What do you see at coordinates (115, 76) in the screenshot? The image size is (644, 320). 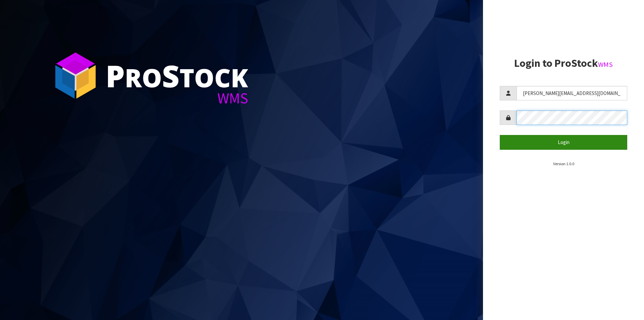 I see `span: P` at bounding box center [115, 76].